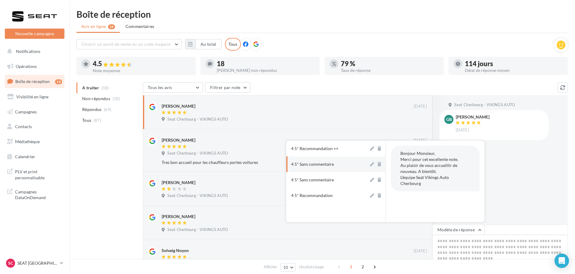 This screenshot has height=274, width=575. Describe the element at coordinates (26, 66) in the screenshot. I see `span: Opérations` at that location.